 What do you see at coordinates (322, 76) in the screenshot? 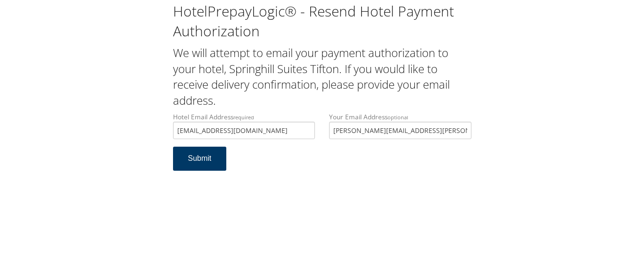
I see `h2: We will attempt to email your payment authorization to your hotel, Springhill Suites Tifton. If y...` at bounding box center [322, 76].